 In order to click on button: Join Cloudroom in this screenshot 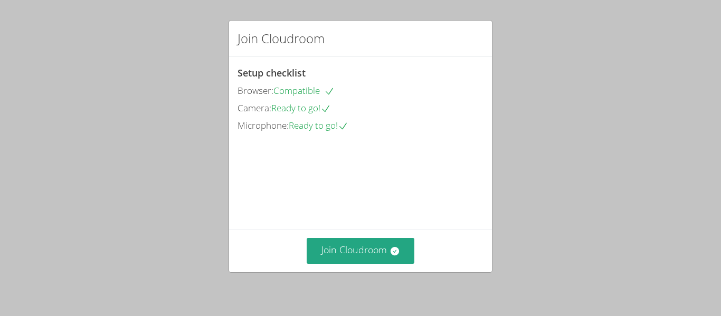, I will do `click(361, 251)`.